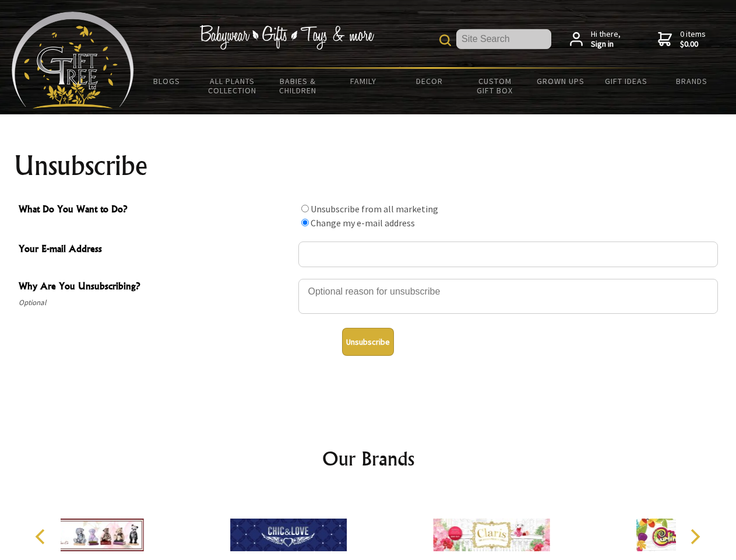  What do you see at coordinates (429, 81) in the screenshot?
I see `a: Decor` at bounding box center [429, 81].